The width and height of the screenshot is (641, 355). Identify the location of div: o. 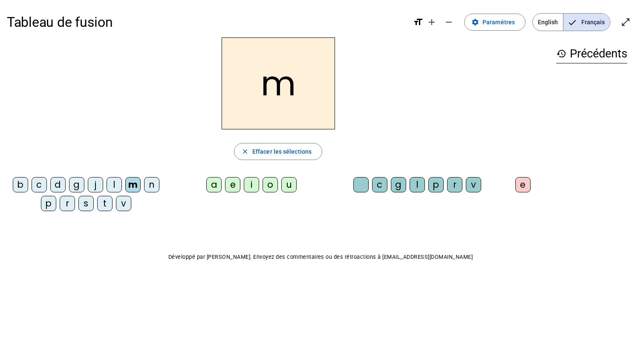
(270, 185).